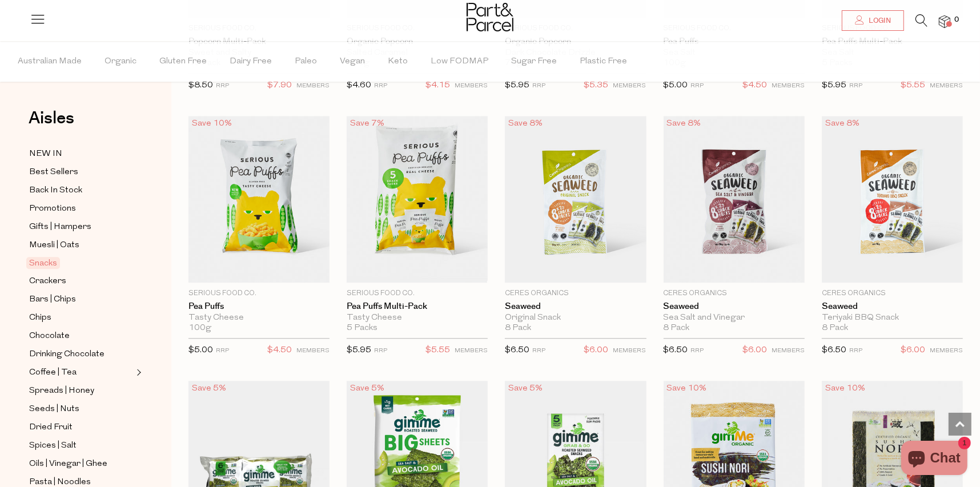  What do you see at coordinates (60, 227) in the screenshot?
I see `span: Gifts | Hampers` at bounding box center [60, 227].